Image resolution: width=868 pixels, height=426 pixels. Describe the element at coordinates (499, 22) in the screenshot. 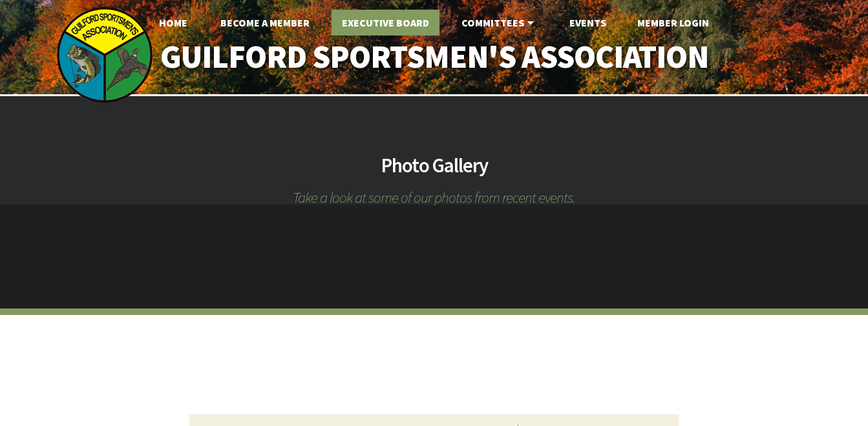

I see `a: Committees` at that location.